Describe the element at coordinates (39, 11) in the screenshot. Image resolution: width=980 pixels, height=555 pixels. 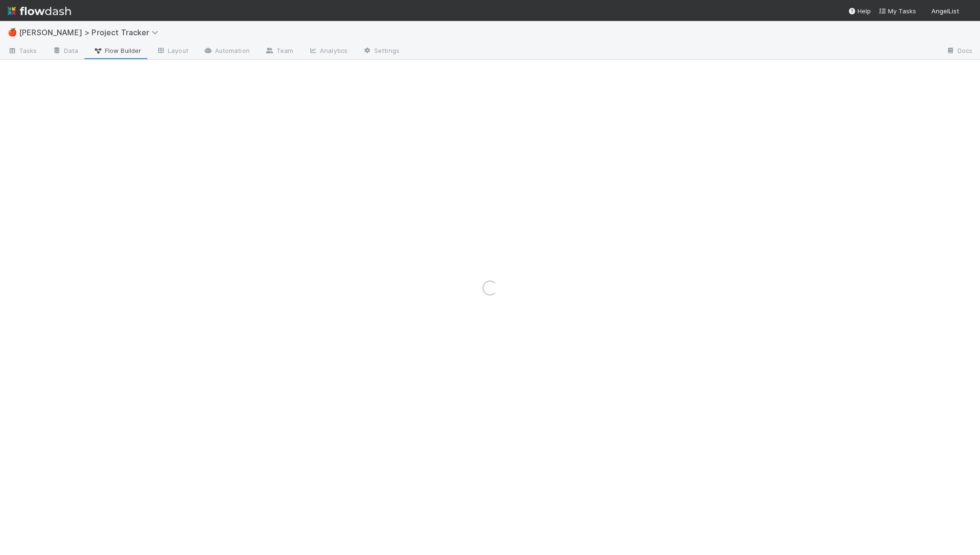
I see `img: logo-inverted-e16ddd16eac7371096b0.svg` at that location.